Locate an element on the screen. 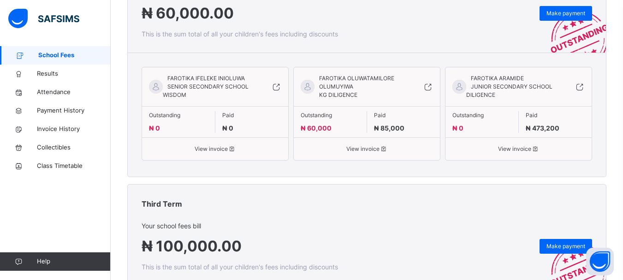 Image resolution: width=623 pixels, height=280 pixels. span: JUNIOR SECONDARY SCHOOL DILIGENCE is located at coordinates (509, 90).